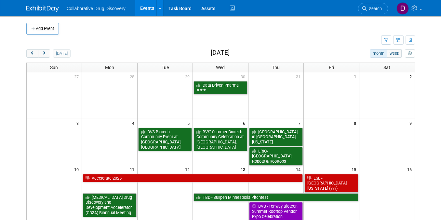 The height and width of the screenshot is (220, 441). I want to click on i: Personalize Calendar, so click(410, 53).